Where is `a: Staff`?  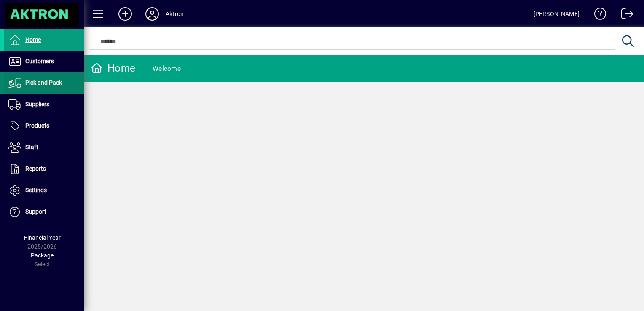 a: Staff is located at coordinates (44, 148).